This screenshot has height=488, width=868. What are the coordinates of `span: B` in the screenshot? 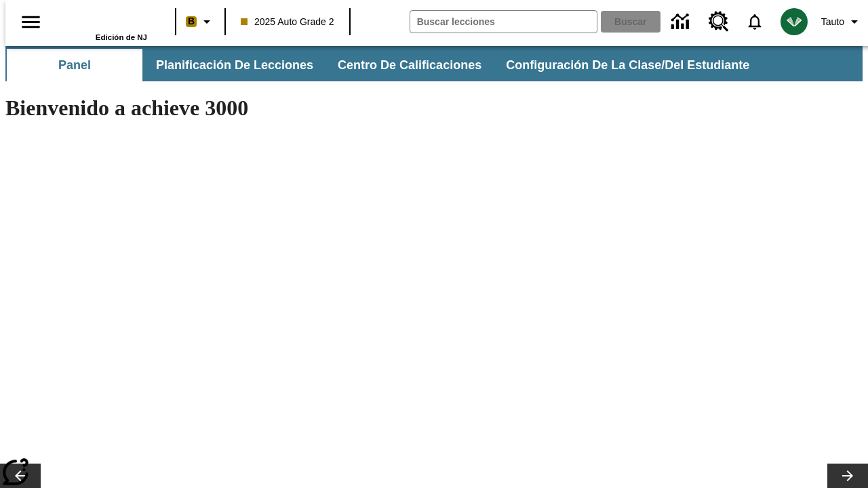 It's located at (192, 21).